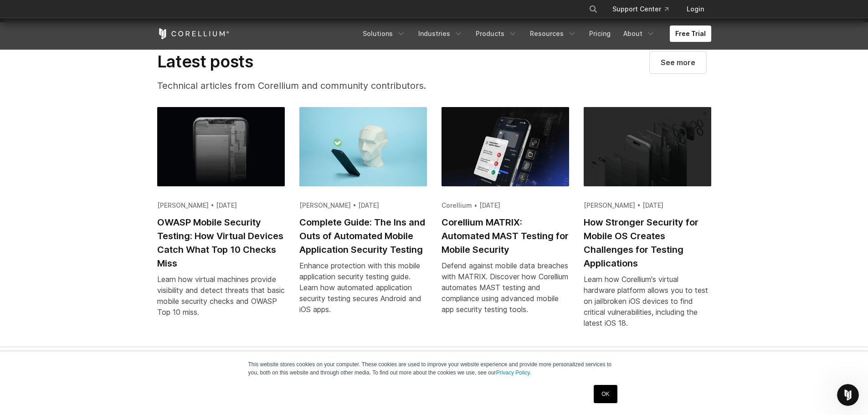 Image resolution: width=868 pixels, height=415 pixels. I want to click on p: This website stores cookies on your computer. These cookies are used to improve your website expe..., so click(434, 368).